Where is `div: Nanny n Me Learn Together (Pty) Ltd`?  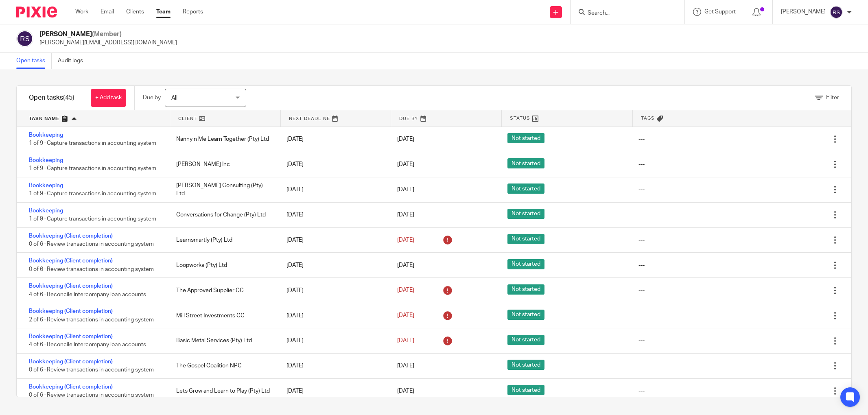 div: Nanny n Me Learn Together (Pty) Ltd is located at coordinates (223, 139).